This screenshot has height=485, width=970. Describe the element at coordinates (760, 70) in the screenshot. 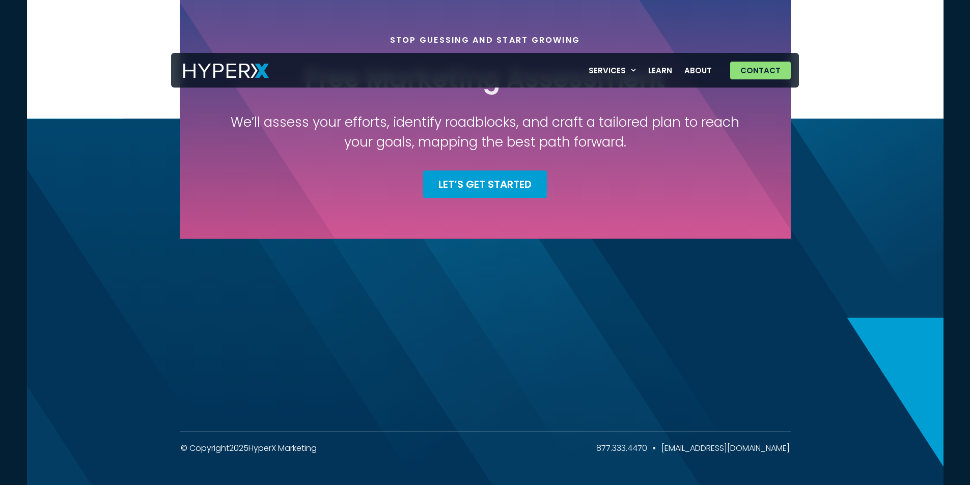

I see `a: Contact` at that location.